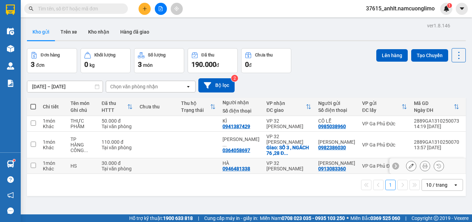 The image size is (472, 222). Describe the element at coordinates (10, 83) in the screenshot. I see `img: solution-icon` at that location.